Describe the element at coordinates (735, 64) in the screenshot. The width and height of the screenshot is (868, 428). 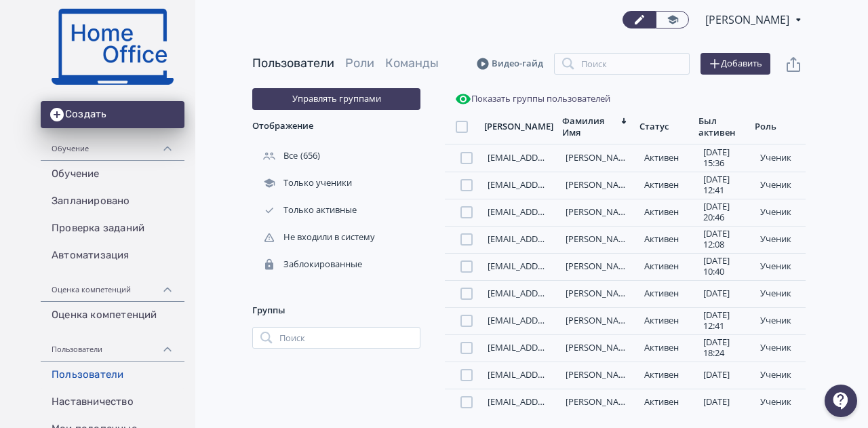
I see `button: Добавить` at that location.